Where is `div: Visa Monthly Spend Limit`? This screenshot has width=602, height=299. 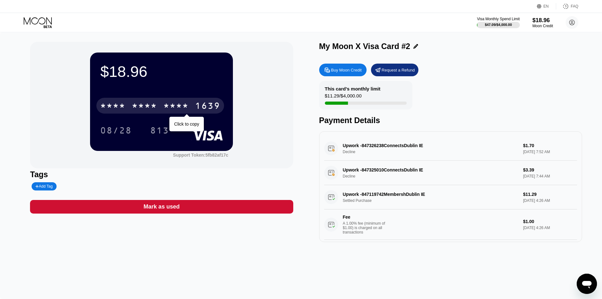
div: Visa Monthly Spend Limit is located at coordinates (498, 19).